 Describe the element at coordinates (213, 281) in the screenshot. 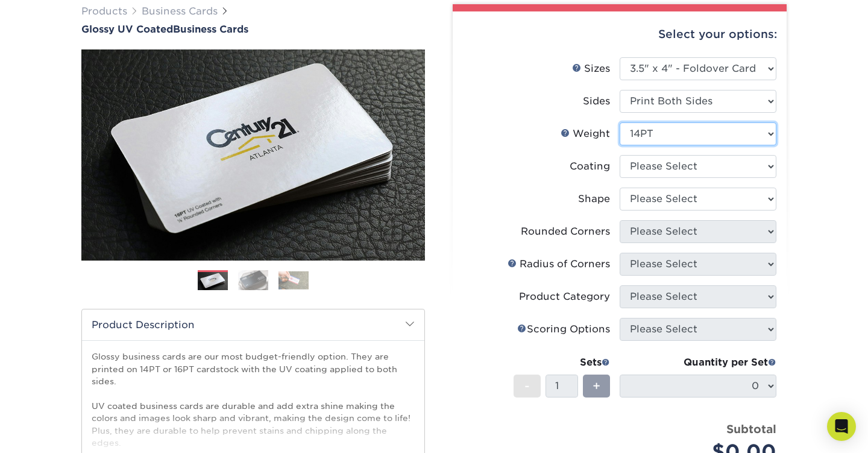

I see `img: Business Cards 01` at that location.